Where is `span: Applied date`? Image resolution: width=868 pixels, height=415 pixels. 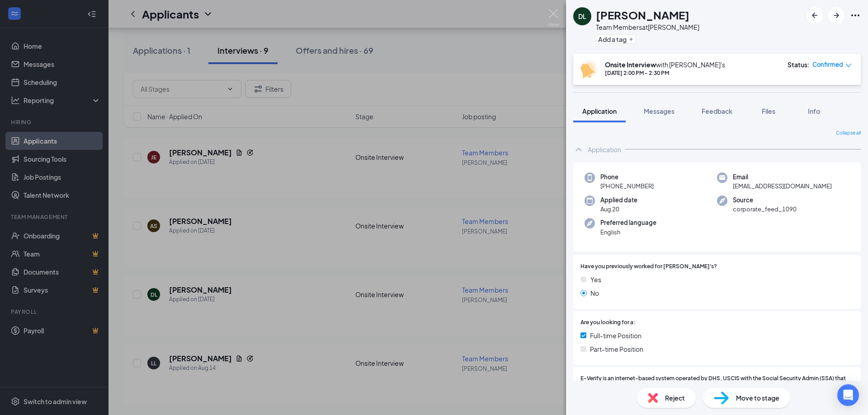 span: Applied date is located at coordinates (618, 200).